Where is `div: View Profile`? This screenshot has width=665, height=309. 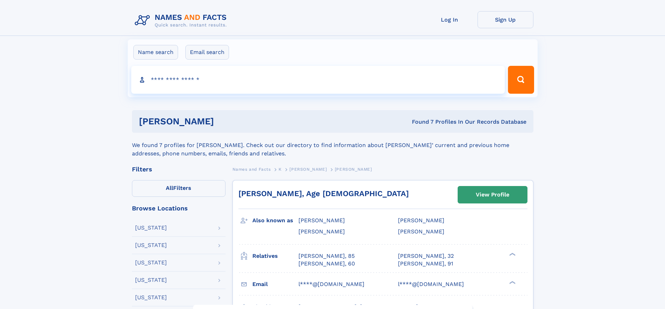 div: View Profile is located at coordinates (492, 195).